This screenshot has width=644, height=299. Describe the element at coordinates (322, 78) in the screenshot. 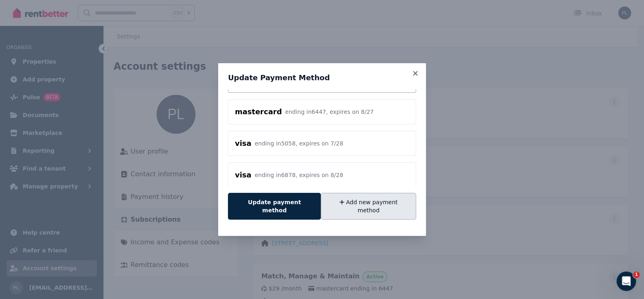

I see `h3: Update Payment Method` at that location.